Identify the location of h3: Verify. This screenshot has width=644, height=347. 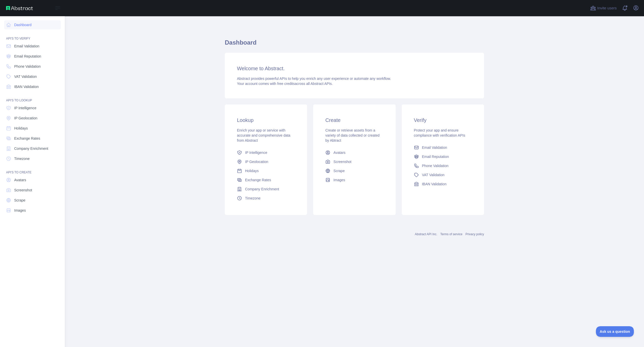
(443, 121).